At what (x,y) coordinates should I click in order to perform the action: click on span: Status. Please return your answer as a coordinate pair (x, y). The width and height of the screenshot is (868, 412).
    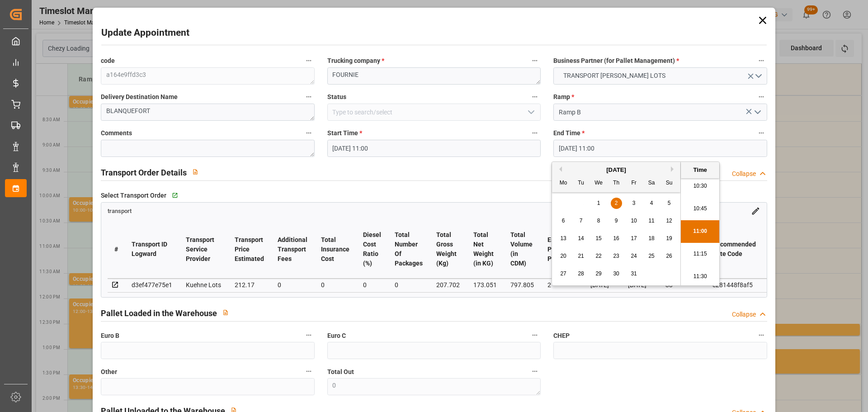
    Looking at the image, I should click on (337, 97).